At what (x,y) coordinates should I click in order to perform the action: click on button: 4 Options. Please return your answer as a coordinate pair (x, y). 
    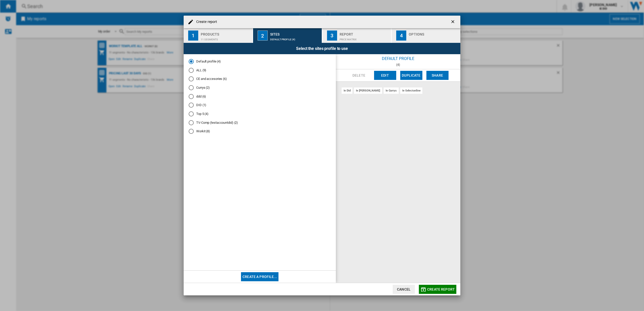
    Looking at the image, I should click on (426, 35).